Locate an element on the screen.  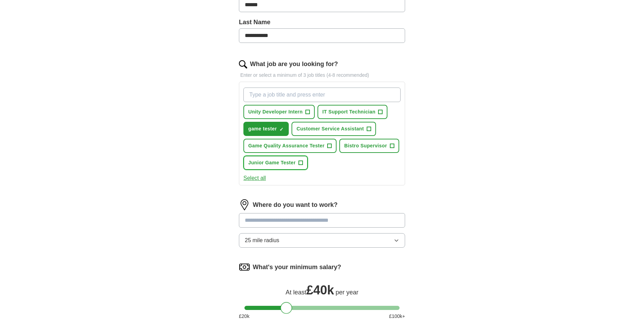
span: 25 mile radius is located at coordinates (262, 241).